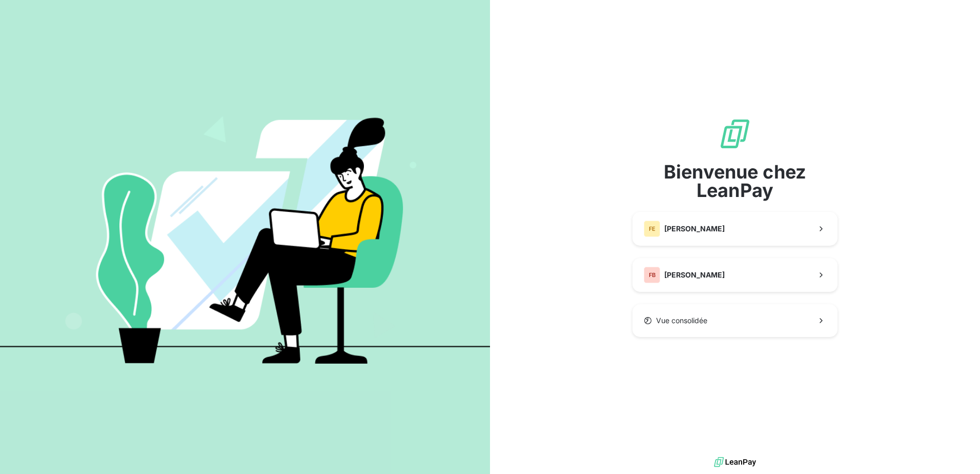 Image resolution: width=980 pixels, height=474 pixels. What do you see at coordinates (652, 275) in the screenshot?
I see `div: FB` at bounding box center [652, 275].